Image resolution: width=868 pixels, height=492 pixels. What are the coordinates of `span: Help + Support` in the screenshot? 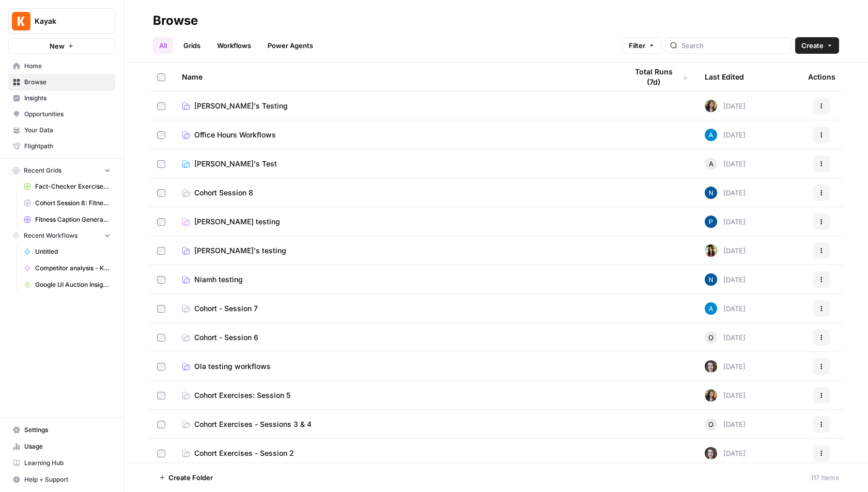 It's located at (67, 480).